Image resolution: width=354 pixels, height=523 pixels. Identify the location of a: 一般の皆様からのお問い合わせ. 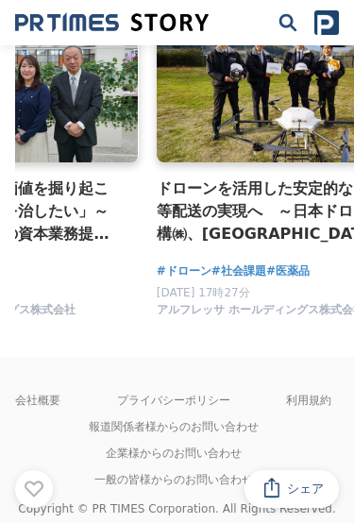
(174, 479).